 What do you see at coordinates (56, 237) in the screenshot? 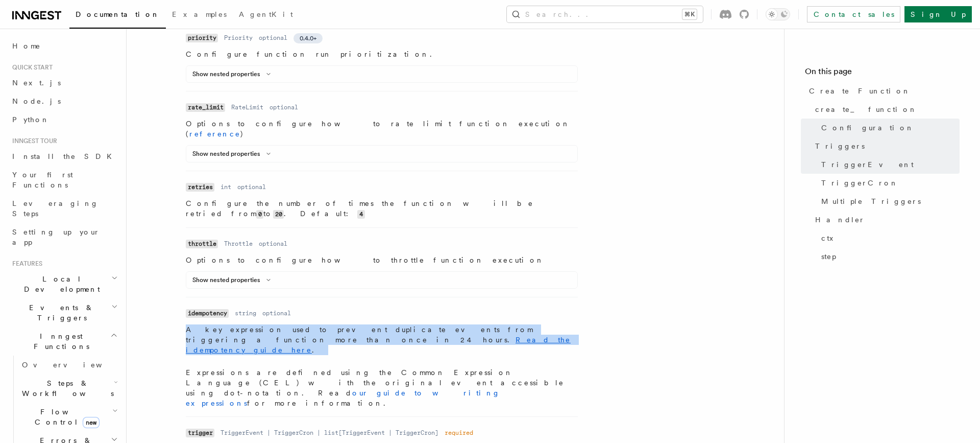
I see `span: Setting up your app` at bounding box center [56, 237].